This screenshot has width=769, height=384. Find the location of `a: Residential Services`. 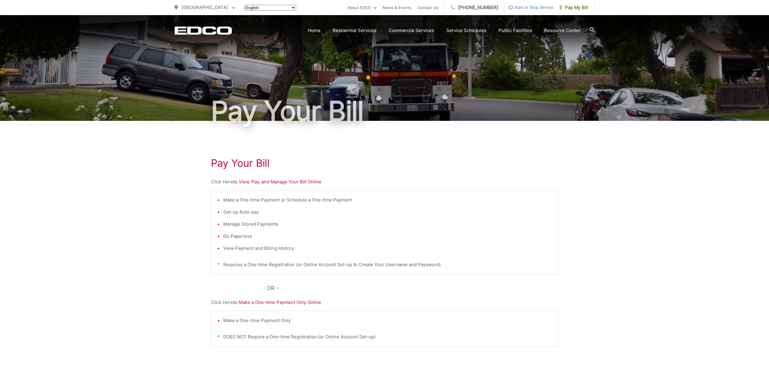

a: Residential Services is located at coordinates (354, 30).